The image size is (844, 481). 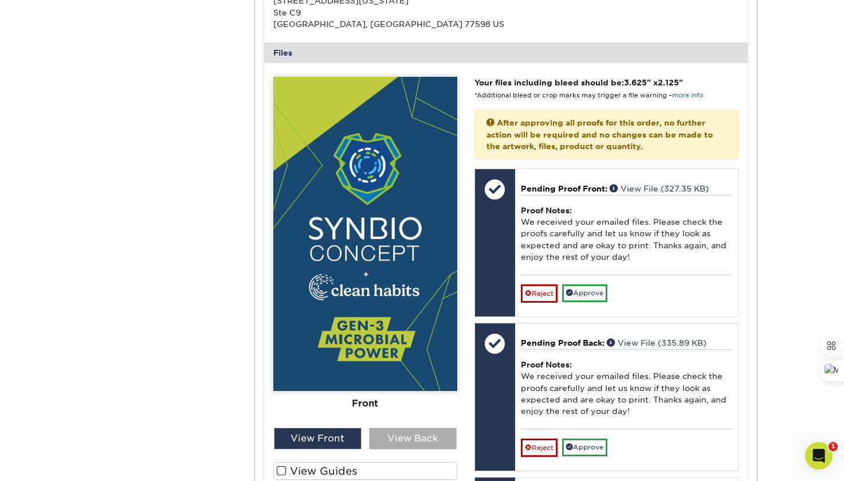 What do you see at coordinates (365, 403) in the screenshot?
I see `div: Front` at bounding box center [365, 403].